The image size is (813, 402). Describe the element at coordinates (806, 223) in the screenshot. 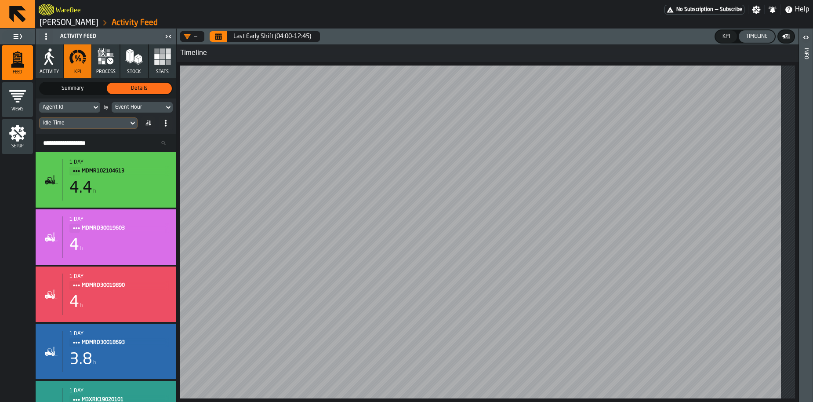

I see `div: Info` at that location.